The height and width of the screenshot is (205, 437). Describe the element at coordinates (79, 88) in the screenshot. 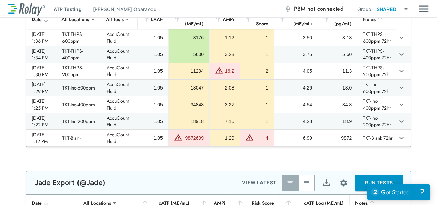

I see `td: TKT-Inc-600ppm` at that location.